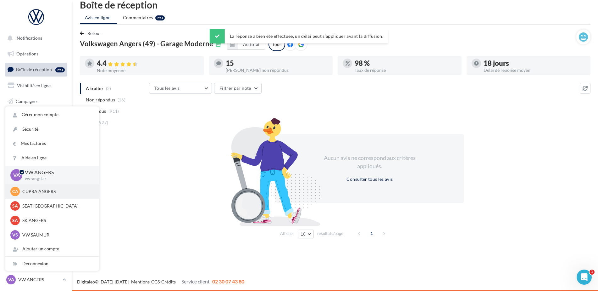  I want to click on span: Notifications, so click(29, 38).